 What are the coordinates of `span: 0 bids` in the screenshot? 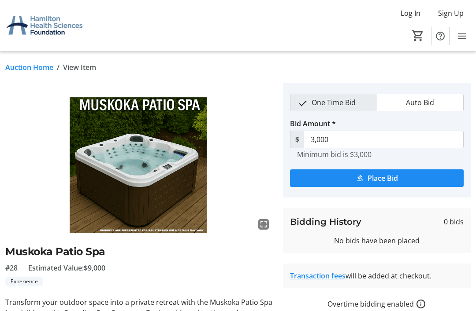 It's located at (453, 222).